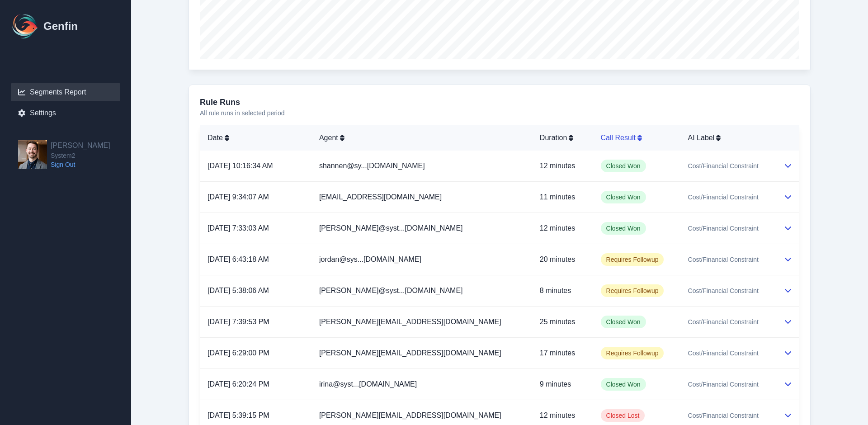 This screenshot has height=425, width=868. Describe the element at coordinates (562, 260) in the screenshot. I see `p: 20 minutes` at that location.